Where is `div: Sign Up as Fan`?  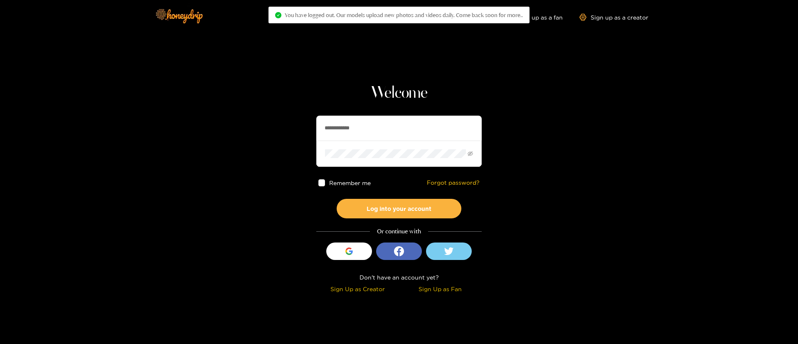
div: Sign Up as Fan is located at coordinates (440, 288).